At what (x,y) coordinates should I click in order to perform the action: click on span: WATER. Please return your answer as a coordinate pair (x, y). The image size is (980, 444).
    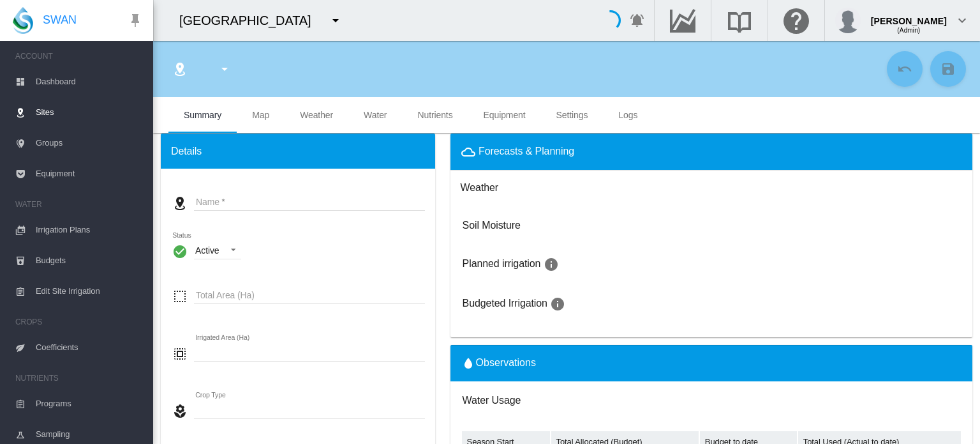
    Looking at the image, I should click on (79, 205).